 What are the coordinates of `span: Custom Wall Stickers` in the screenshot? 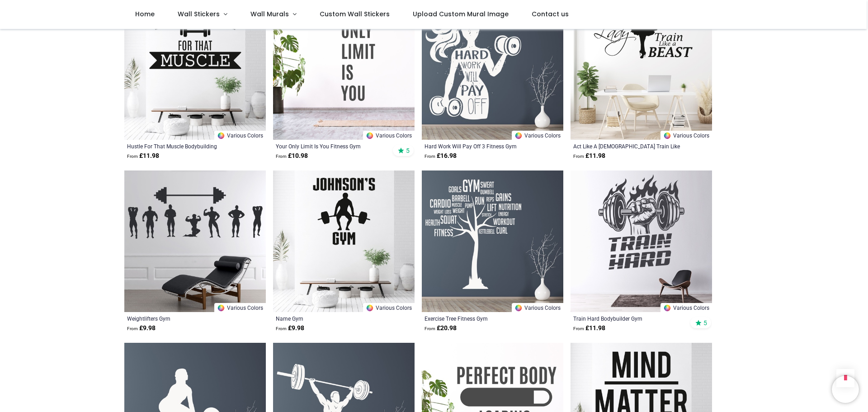 It's located at (355, 14).